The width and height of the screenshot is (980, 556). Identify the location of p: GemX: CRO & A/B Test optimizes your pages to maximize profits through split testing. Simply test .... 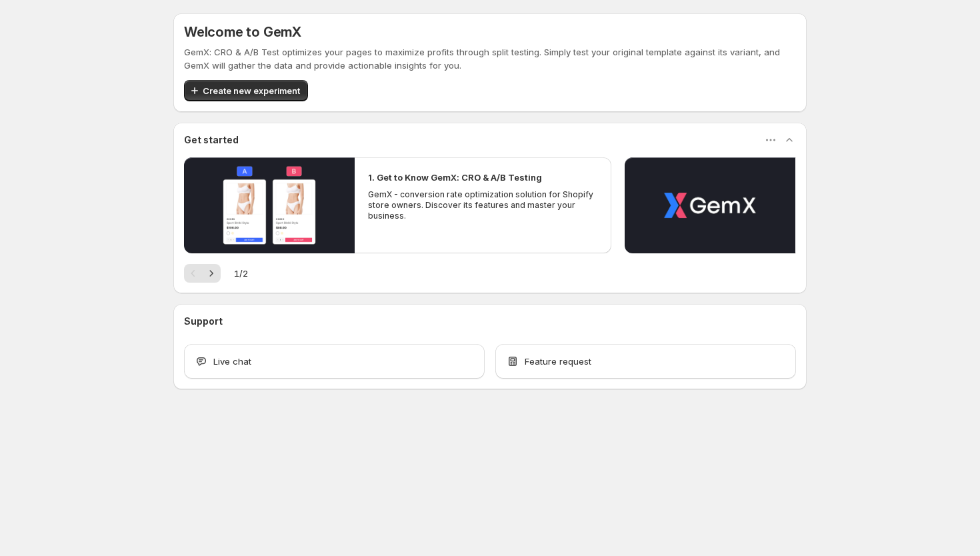
(490, 59).